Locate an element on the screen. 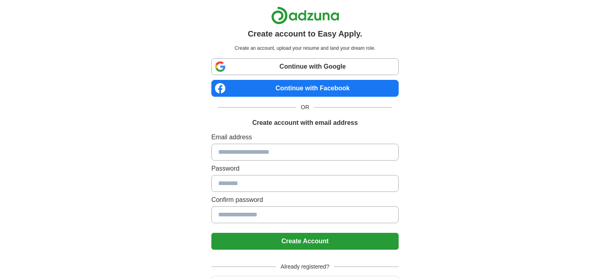 The width and height of the screenshot is (610, 279). h1: Create account with email address is located at coordinates (305, 123).